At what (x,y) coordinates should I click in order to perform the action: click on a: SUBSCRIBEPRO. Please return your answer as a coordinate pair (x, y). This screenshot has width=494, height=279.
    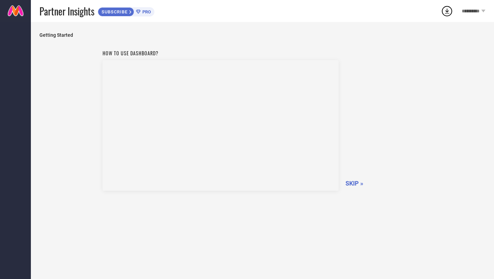
    Looking at the image, I should click on (126, 11).